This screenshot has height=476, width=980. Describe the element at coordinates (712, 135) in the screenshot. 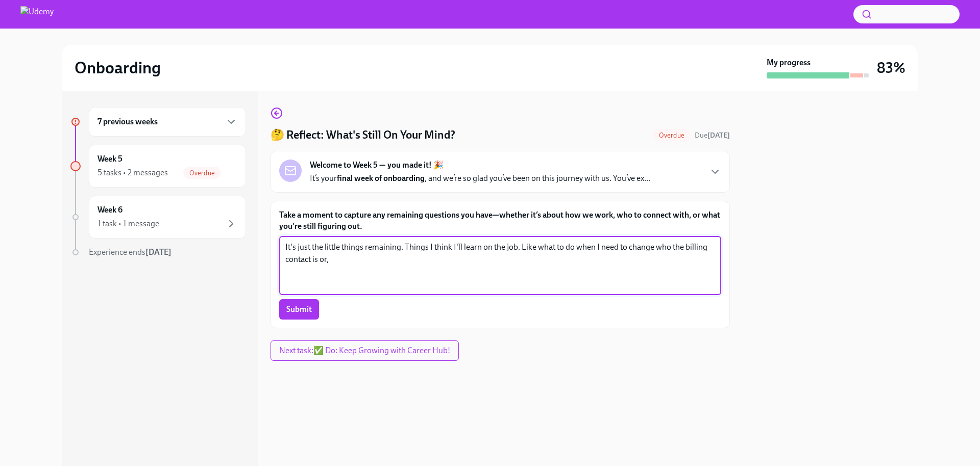

I see `span: Due` at that location.